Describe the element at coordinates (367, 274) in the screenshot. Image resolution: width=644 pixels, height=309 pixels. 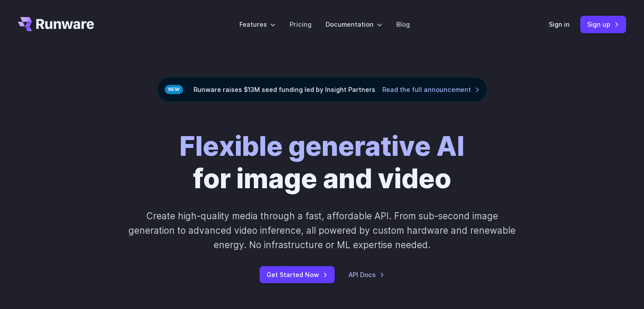
I see `a: API Docs` at that location.